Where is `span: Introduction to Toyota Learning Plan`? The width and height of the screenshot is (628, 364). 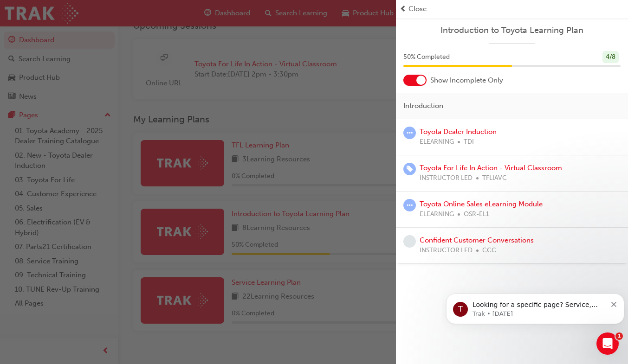
span: Introduction to Toyota Learning Plan is located at coordinates (512, 30).